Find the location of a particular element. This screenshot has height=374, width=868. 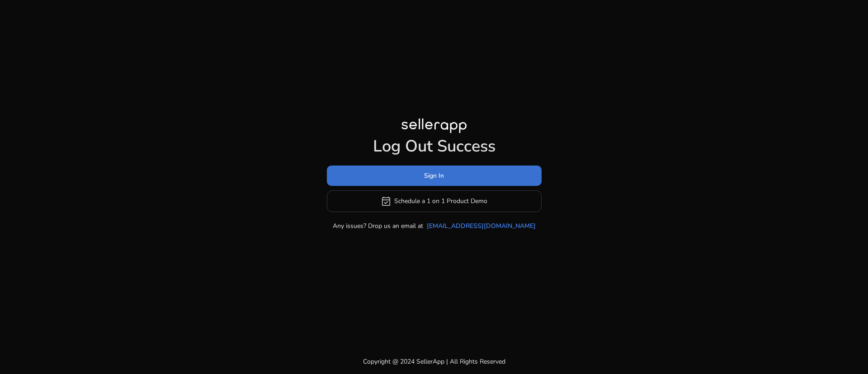

p: Any issues? Drop us an email at is located at coordinates (378, 225).